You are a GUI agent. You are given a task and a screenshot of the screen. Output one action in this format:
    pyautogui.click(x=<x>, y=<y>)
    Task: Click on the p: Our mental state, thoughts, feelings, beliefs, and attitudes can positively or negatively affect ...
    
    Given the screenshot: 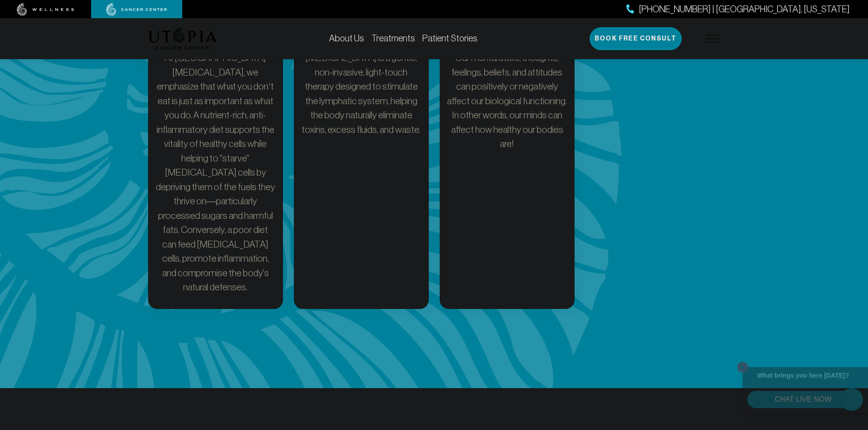 What is the action you would take?
    pyautogui.click(x=507, y=101)
    